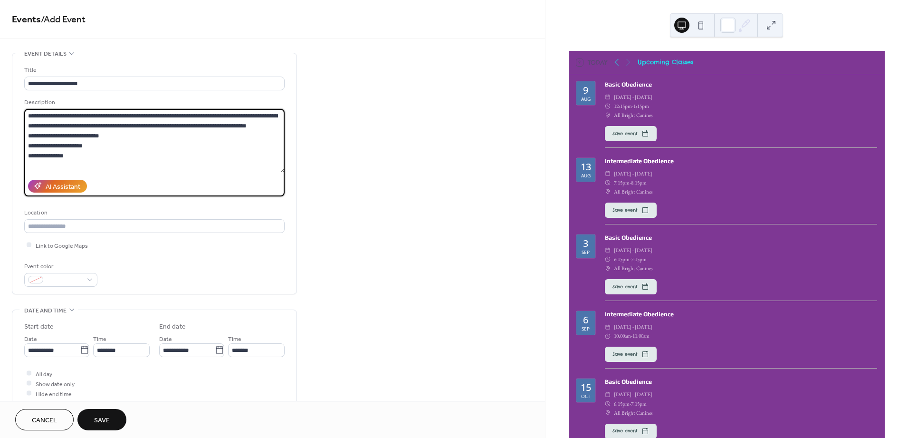  Describe the element at coordinates (586, 167) in the screenshot. I see `div: 13` at that location.